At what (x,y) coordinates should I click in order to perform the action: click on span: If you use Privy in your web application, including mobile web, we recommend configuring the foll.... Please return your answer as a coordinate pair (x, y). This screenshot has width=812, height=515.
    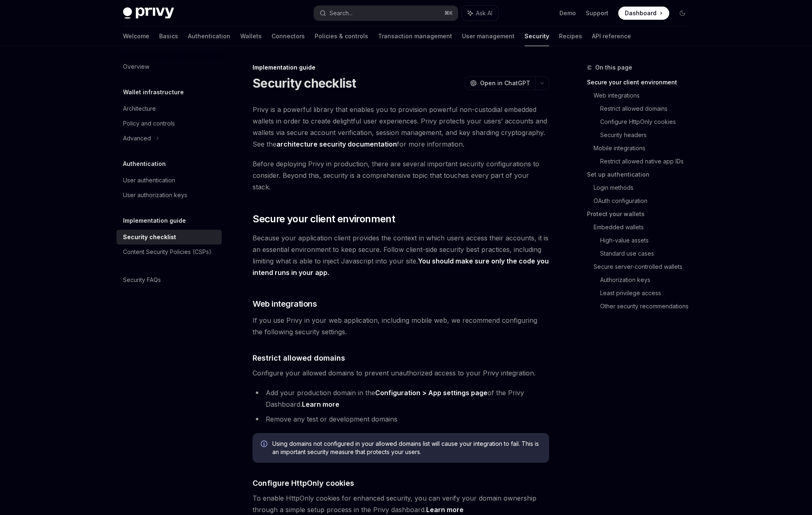
    Looking at the image, I should click on (401, 326).